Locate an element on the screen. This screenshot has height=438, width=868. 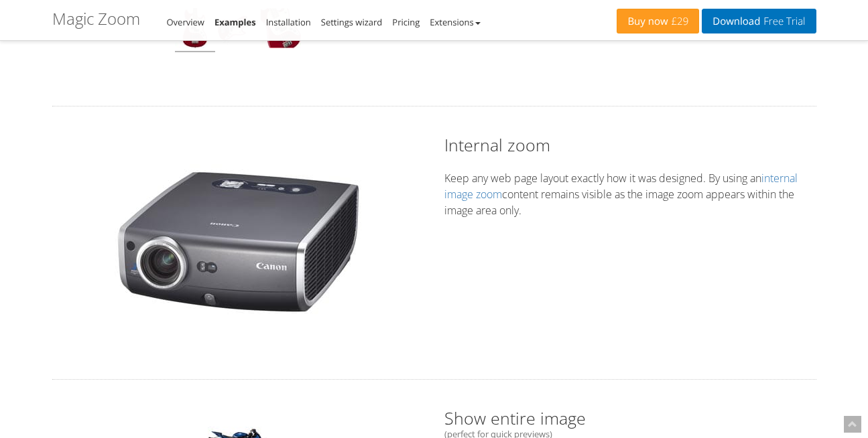
h2: Internal zoom is located at coordinates (630, 145).